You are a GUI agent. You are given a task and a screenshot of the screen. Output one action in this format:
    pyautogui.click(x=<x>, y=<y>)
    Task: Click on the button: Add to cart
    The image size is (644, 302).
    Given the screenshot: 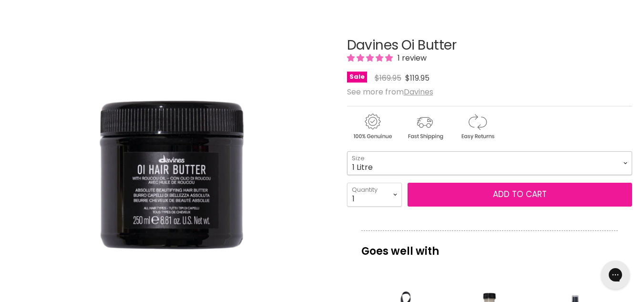 What is the action you would take?
    pyautogui.click(x=520, y=195)
    